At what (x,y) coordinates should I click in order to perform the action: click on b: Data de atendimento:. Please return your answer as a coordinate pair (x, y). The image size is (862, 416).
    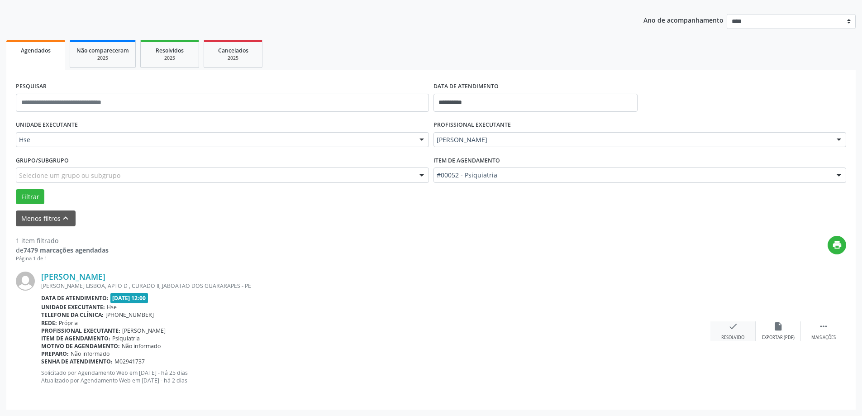
    Looking at the image, I should click on (75, 298).